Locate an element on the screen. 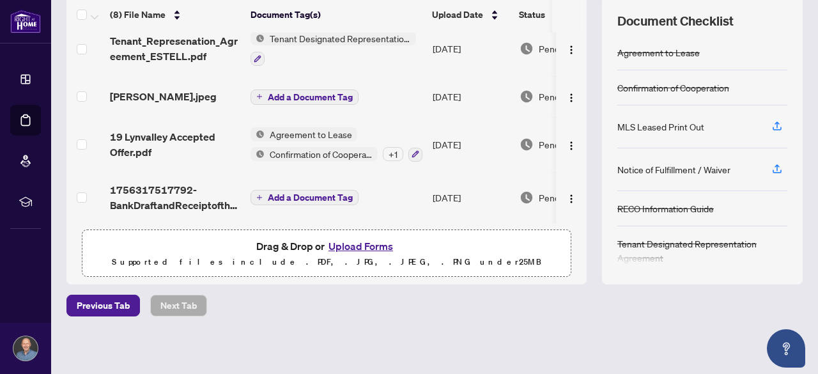 The image size is (818, 374). div: Agreement to Lease is located at coordinates (658, 52).